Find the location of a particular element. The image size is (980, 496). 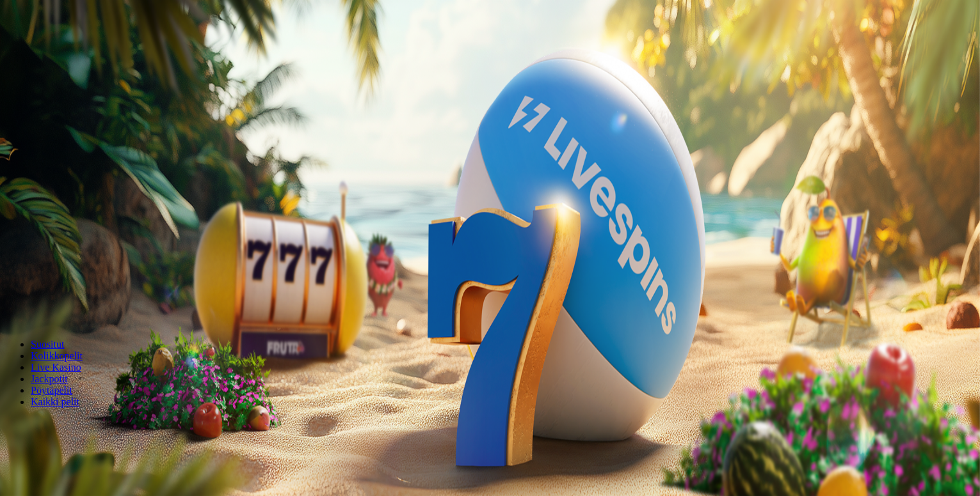

a: Jackpotit is located at coordinates (49, 378).